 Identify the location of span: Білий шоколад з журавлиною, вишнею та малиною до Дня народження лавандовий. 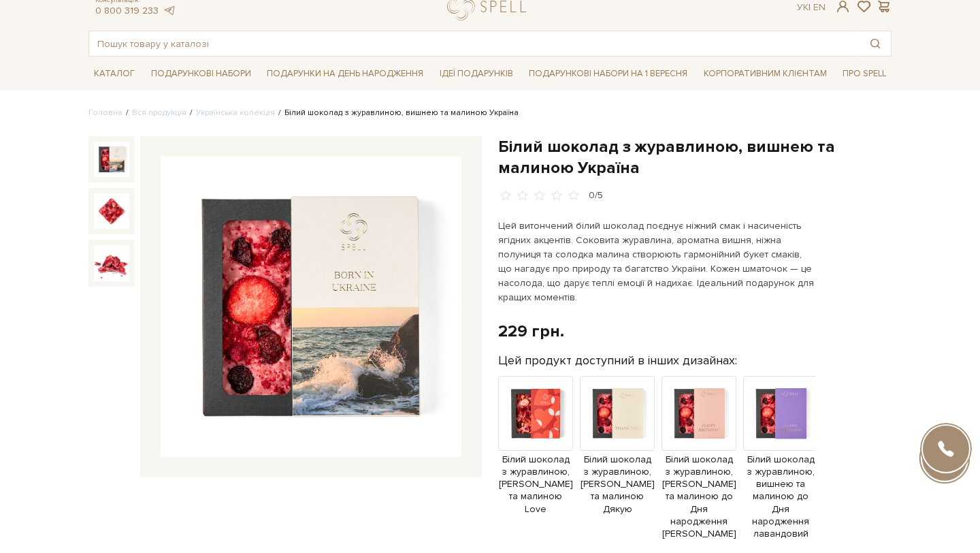
(781, 497).